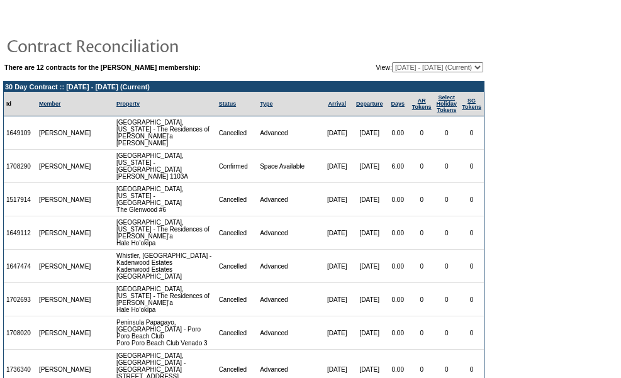 The width and height of the screenshot is (621, 378). Describe the element at coordinates (20, 166) in the screenshot. I see `td: 1708290` at that location.